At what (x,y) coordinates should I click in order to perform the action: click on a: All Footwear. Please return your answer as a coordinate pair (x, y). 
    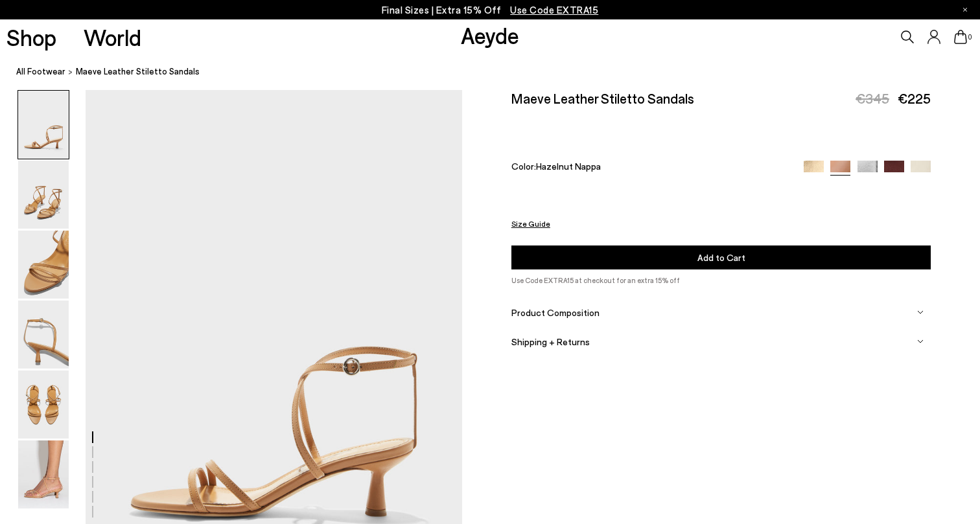
    Looking at the image, I should click on (41, 71).